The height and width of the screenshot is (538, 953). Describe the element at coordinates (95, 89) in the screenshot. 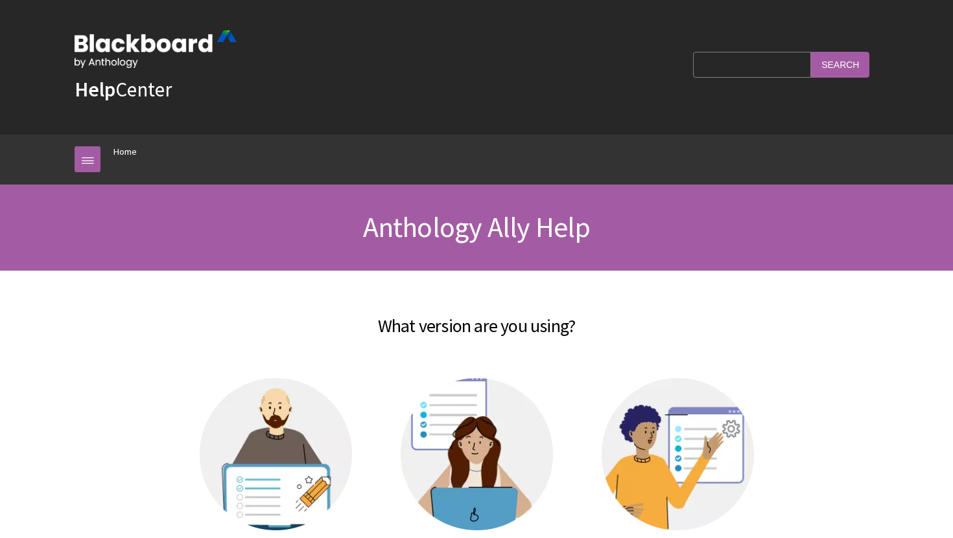

I see `strong: Help` at that location.